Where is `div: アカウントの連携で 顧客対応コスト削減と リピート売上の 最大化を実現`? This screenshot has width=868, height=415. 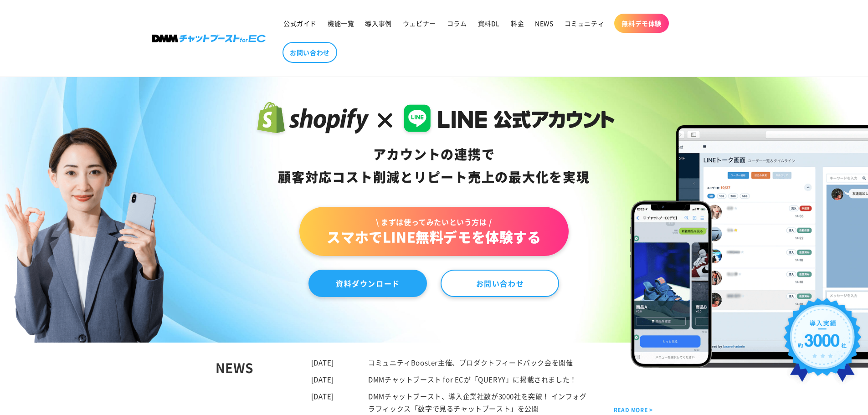
div: アカウントの連携で 顧客対応コスト削減と リピート売上の 最大化を実現 is located at coordinates (434, 166).